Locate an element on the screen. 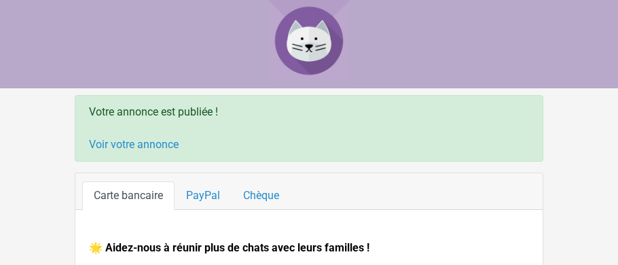  div: Votre annonce est publiée ! is located at coordinates (309, 128).